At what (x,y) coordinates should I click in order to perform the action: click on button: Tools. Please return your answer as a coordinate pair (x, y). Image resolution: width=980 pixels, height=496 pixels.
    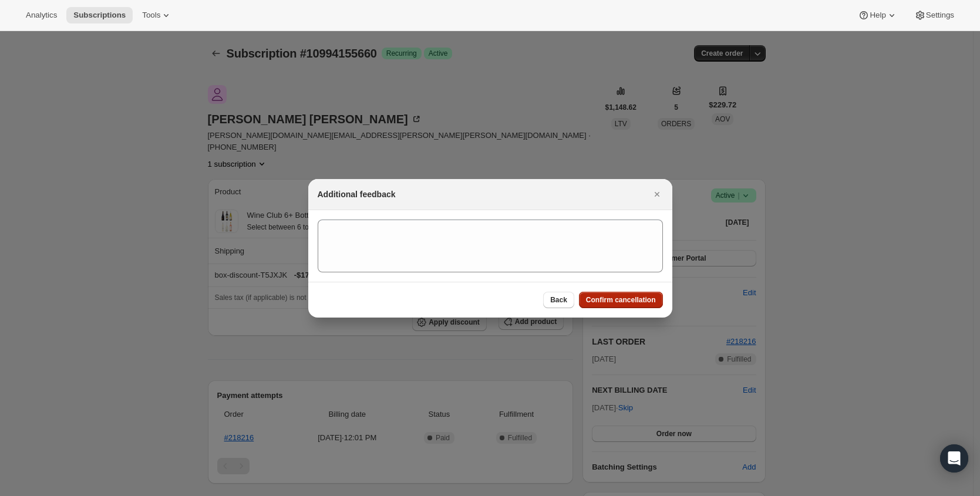
    Looking at the image, I should click on (157, 15).